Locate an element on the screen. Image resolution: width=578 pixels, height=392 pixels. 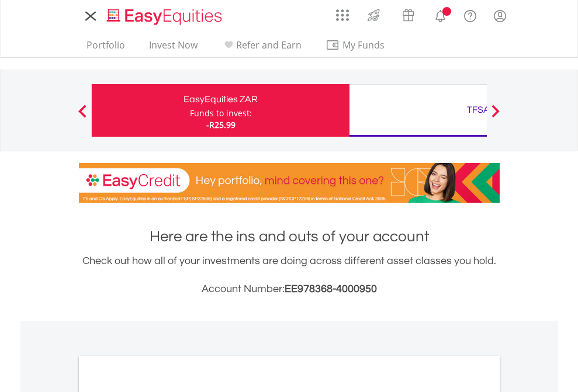
img: EasyCredit Promotion Banner is located at coordinates (289, 183).